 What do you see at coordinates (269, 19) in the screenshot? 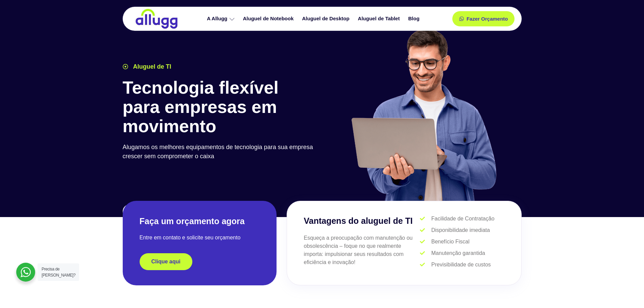
I see `a: Aluguel de Notebook` at bounding box center [269, 19].